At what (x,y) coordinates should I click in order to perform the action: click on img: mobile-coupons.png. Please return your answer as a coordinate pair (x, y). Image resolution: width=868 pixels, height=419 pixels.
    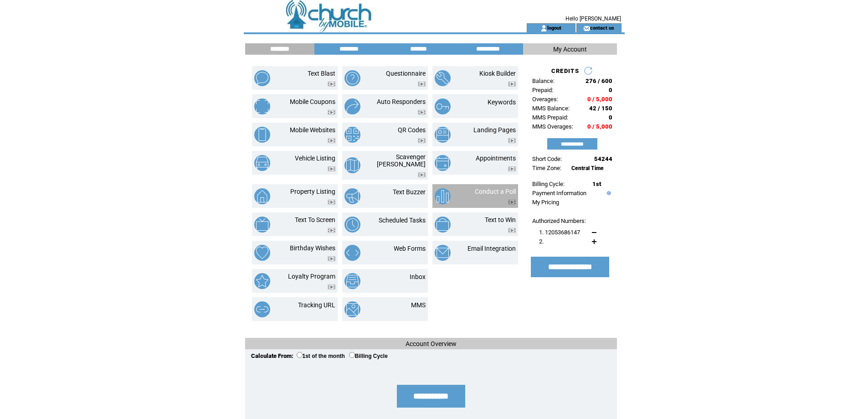
    Looking at the image, I should click on (262, 106).